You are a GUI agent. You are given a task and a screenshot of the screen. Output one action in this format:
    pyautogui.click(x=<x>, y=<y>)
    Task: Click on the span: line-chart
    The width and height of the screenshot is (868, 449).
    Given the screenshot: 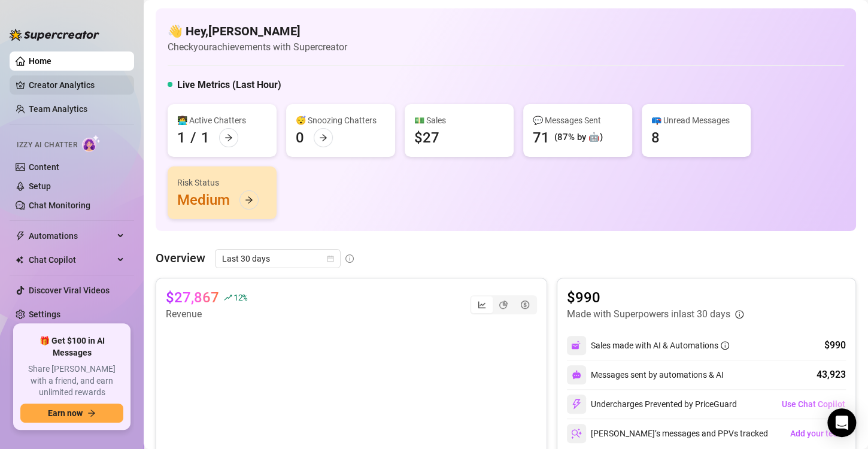 What is the action you would take?
    pyautogui.click(x=482, y=305)
    